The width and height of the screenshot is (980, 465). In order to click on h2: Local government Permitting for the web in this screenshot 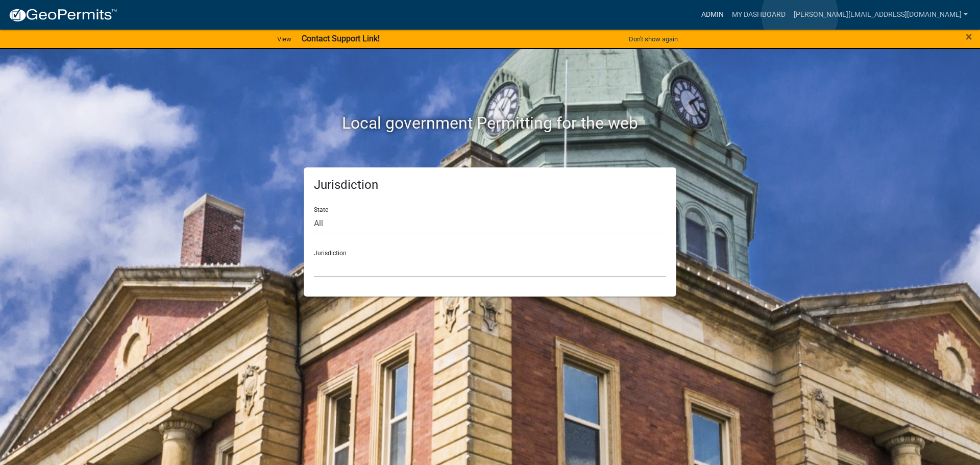, I will do `click(490, 123)`.